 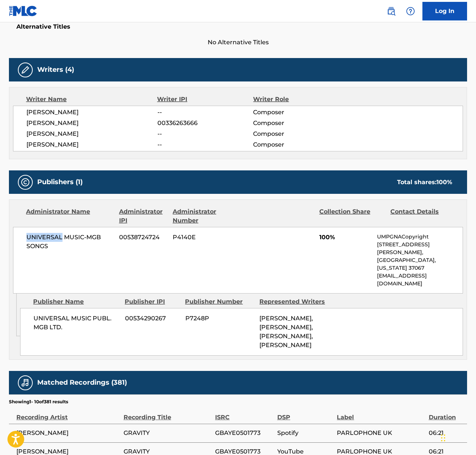 What do you see at coordinates (305, 413) in the screenshot?
I see `div: DSP` at bounding box center [305, 413].